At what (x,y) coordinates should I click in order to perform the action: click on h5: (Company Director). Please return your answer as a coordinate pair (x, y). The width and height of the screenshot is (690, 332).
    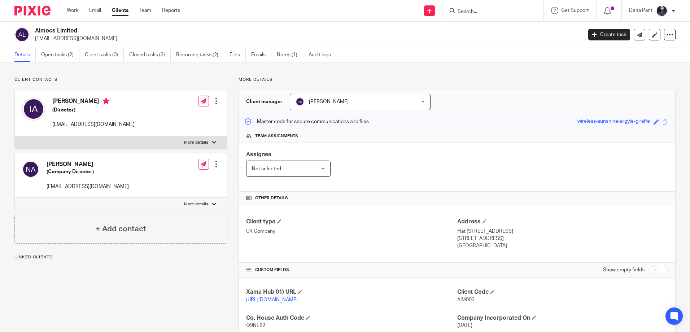
    Looking at the image, I should click on (88, 172).